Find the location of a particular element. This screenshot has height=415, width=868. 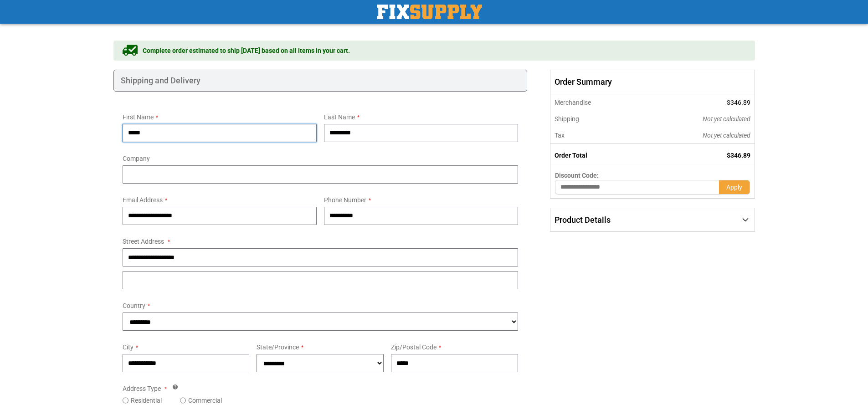

span: Company is located at coordinates (136, 159).